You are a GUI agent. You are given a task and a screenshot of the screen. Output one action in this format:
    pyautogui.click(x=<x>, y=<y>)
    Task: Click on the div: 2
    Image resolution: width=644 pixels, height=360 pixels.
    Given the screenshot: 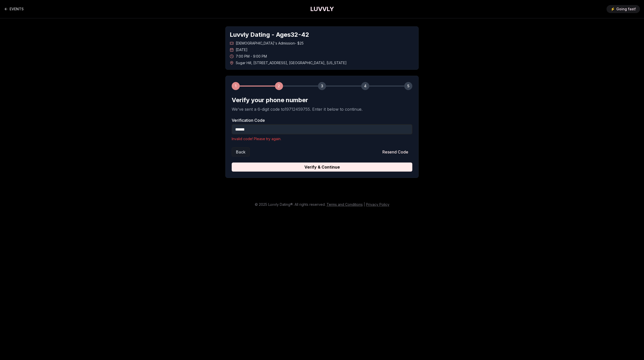 What is the action you would take?
    pyautogui.click(x=279, y=86)
    